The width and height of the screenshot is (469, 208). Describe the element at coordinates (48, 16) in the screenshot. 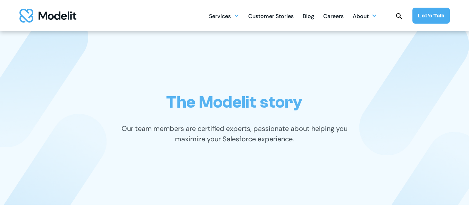

I see `a: home` at that location.